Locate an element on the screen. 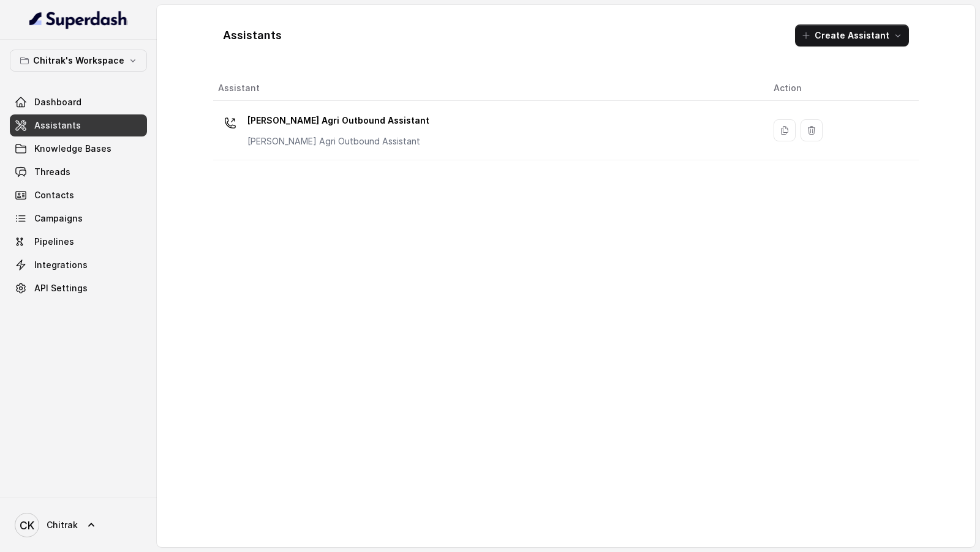 The height and width of the screenshot is (552, 980). text: CK is located at coordinates (27, 525).